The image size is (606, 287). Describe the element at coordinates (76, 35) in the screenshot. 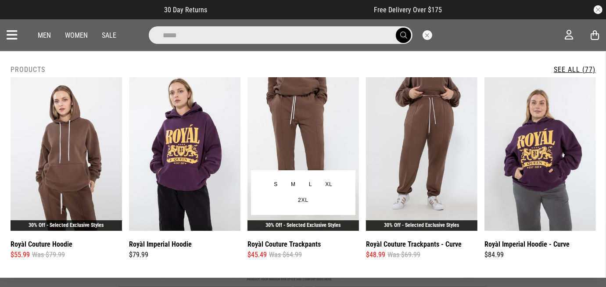

I see `a: Women` at that location.